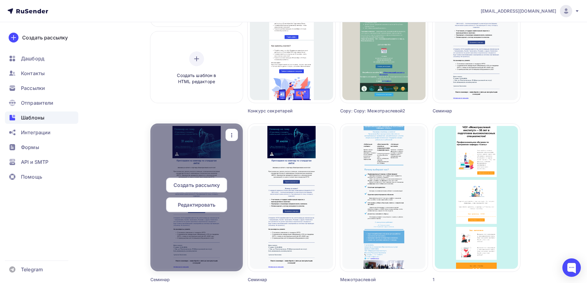 This screenshot has height=283, width=587. I want to click on a: Формы, so click(42, 147).